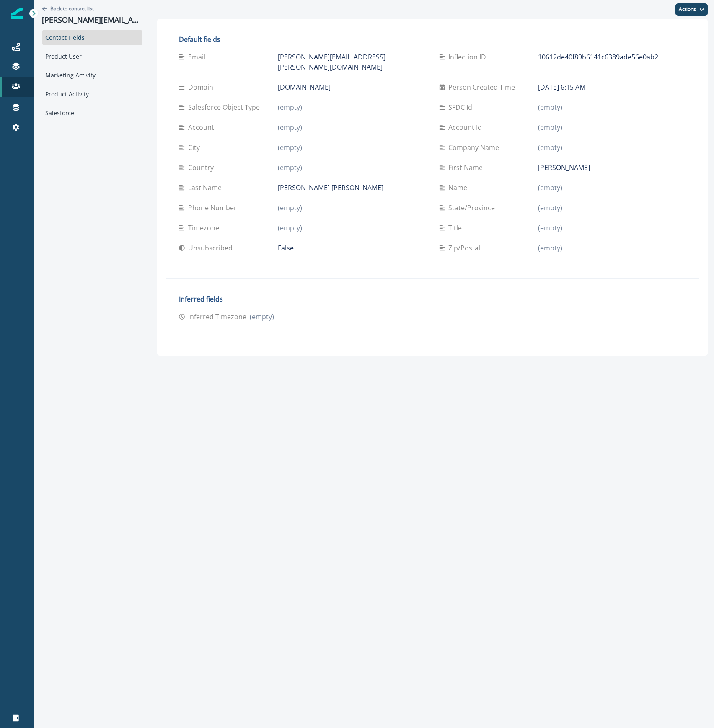 The image size is (714, 728). What do you see at coordinates (203, 87) in the screenshot?
I see `p: Domain` at bounding box center [203, 87].